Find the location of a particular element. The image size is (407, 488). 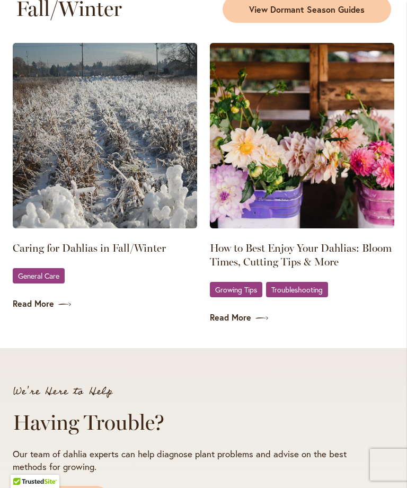

span: View Dormant Season Guides is located at coordinates (307, 10).